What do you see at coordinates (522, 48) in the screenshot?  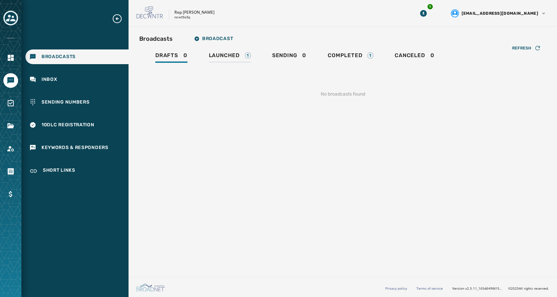 I see `span: Refresh` at bounding box center [522, 48].